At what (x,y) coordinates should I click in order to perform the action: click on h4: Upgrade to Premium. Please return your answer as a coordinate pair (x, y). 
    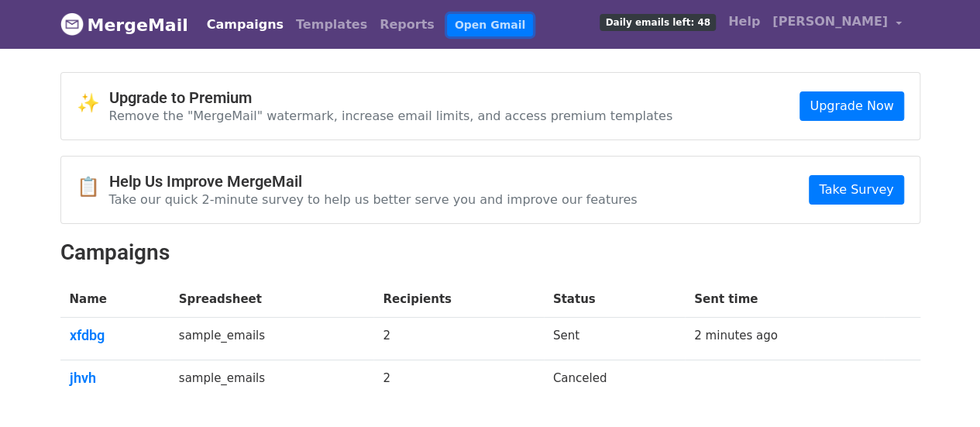
    Looking at the image, I should click on (391, 98).